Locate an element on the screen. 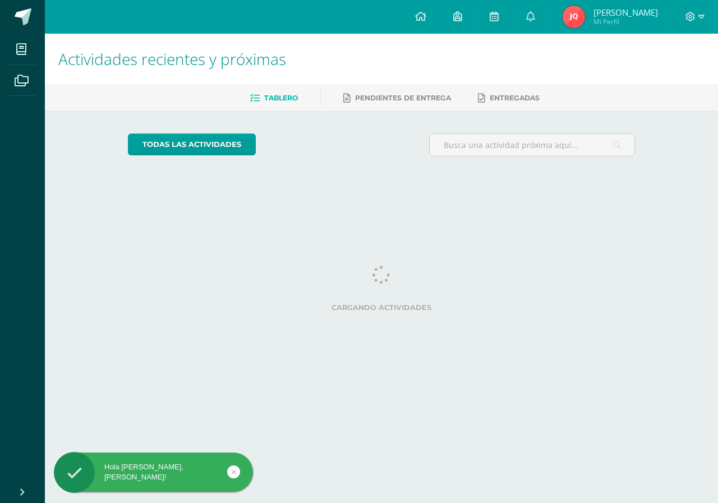  a: Entregadas is located at coordinates (509, 98).